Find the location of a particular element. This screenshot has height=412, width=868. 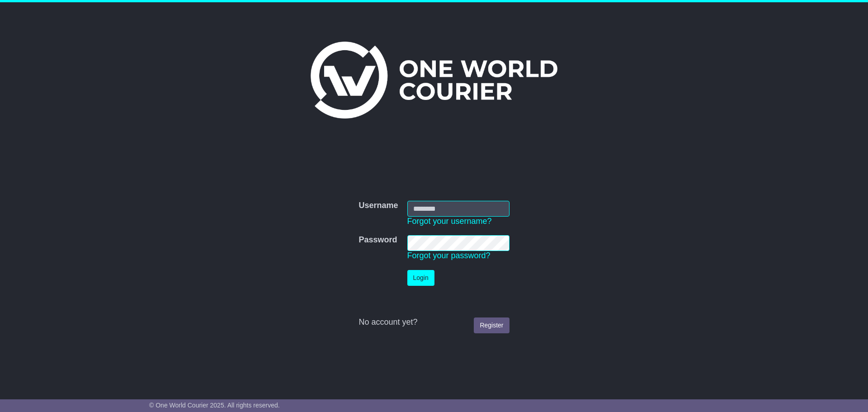

a: Forgot your username? is located at coordinates (450, 221).